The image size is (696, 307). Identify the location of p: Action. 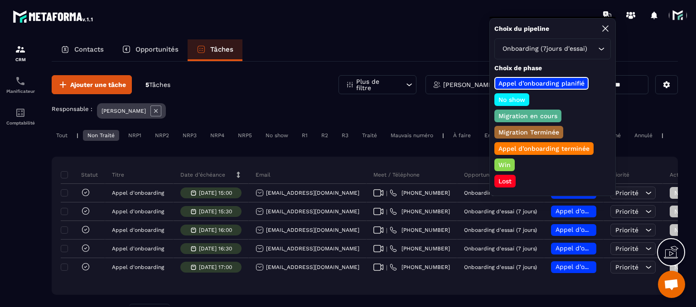
(678, 175).